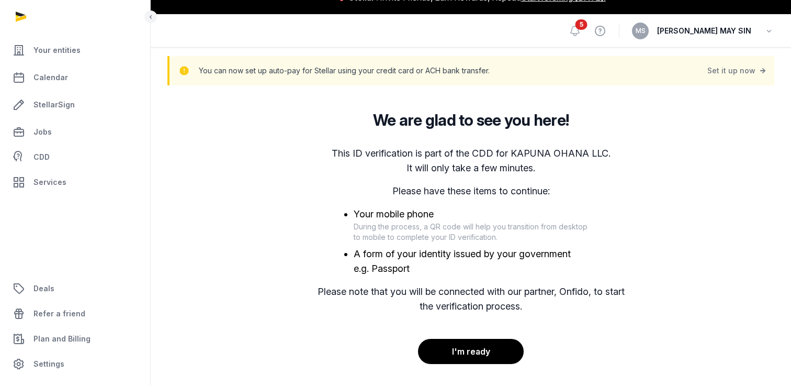 The height and width of the screenshot is (385, 791). Describe the element at coordinates (75, 182) in the screenshot. I see `a: Services` at that location.